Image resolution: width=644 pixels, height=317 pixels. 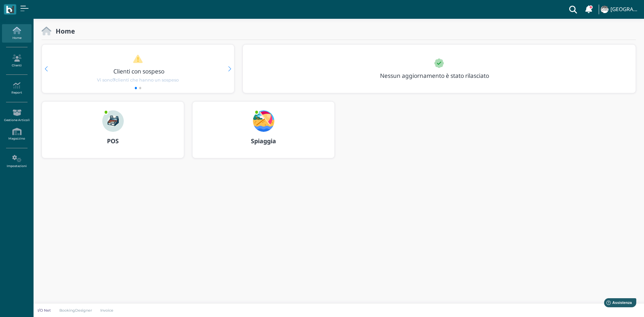 I want to click on span: Assistenza, so click(x=32, y=8).